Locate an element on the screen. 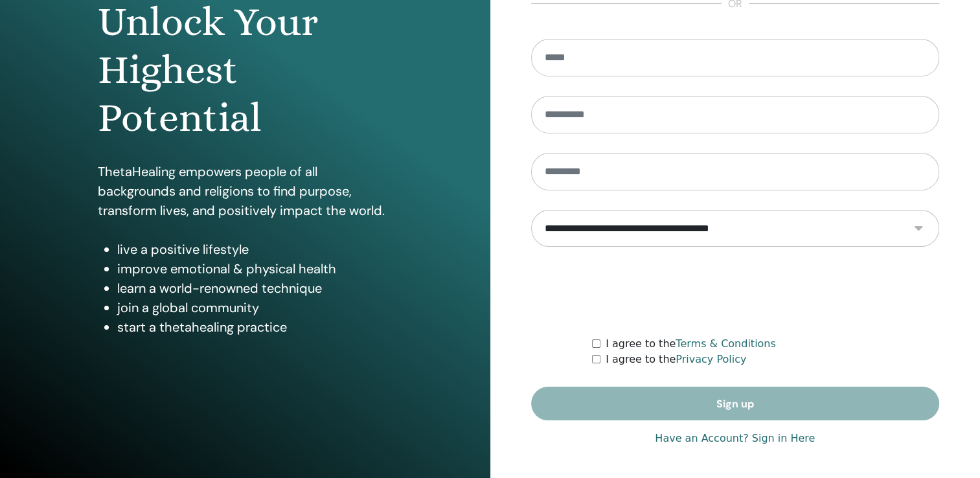 Image resolution: width=980 pixels, height=478 pixels. a: Have an Account? Sign in Here is located at coordinates (734, 439).